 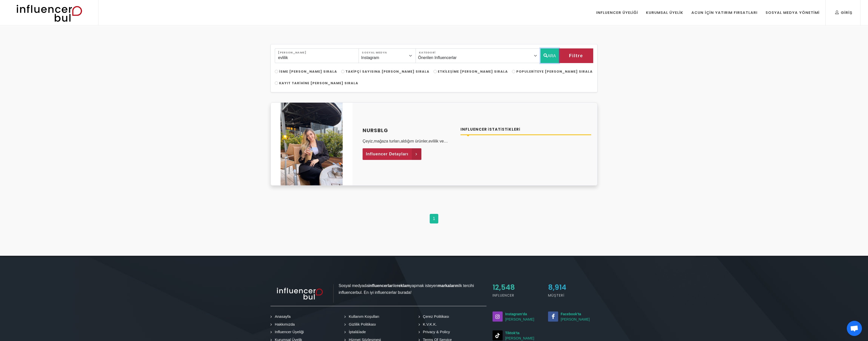 I want to click on span: Filtre, so click(x=576, y=56).